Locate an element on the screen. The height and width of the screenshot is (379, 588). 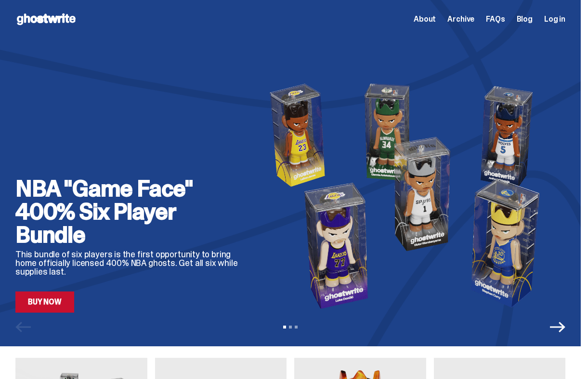
img: NBA "Game Face" 400% Six Player Bundle is located at coordinates (410, 196).